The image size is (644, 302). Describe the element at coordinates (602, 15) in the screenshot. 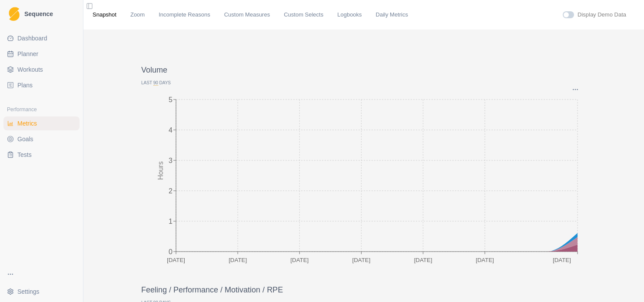

I see `label: Display Demo Data` at that location.